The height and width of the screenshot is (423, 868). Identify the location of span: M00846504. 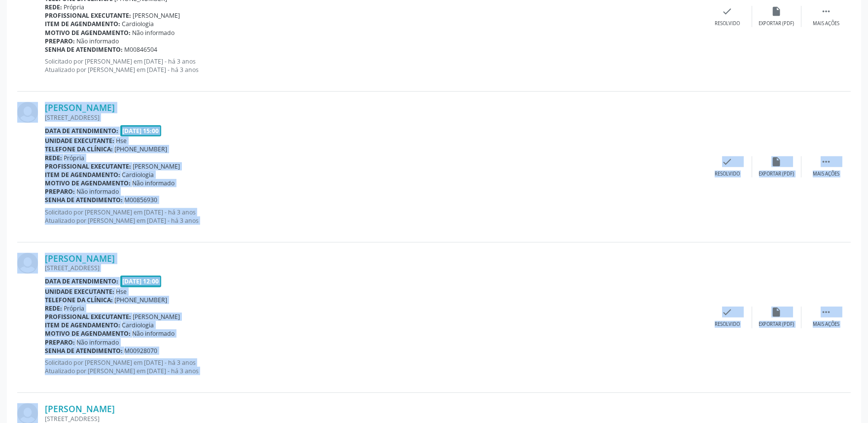
(141, 50).